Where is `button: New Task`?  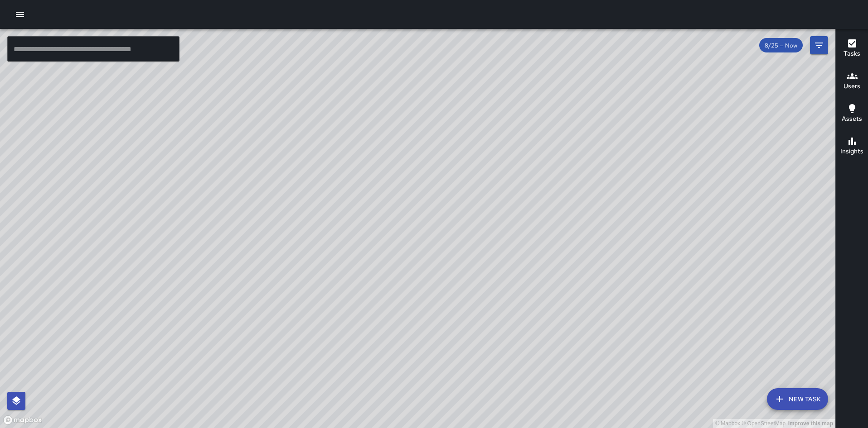
button: New Task is located at coordinates (797, 399).